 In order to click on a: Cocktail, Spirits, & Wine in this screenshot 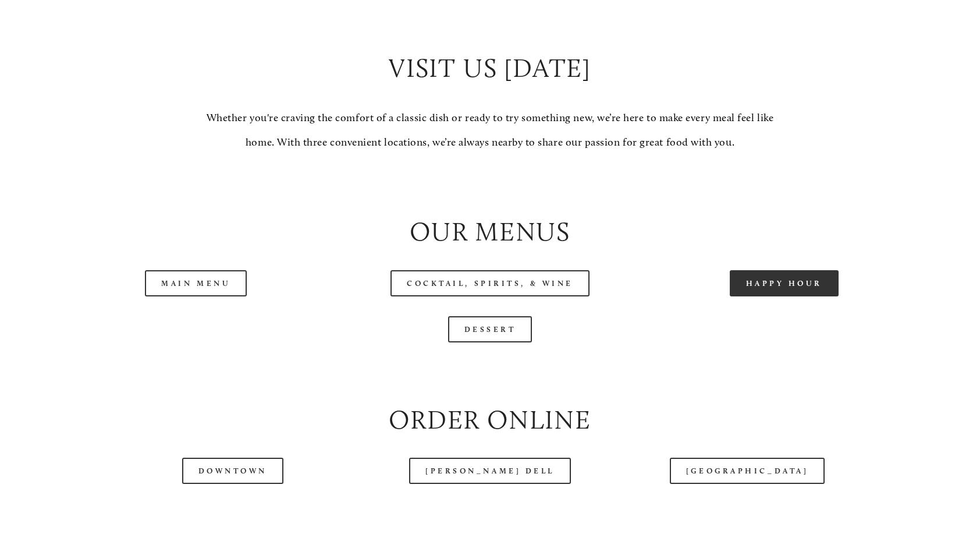, I will do `click(490, 283)`.